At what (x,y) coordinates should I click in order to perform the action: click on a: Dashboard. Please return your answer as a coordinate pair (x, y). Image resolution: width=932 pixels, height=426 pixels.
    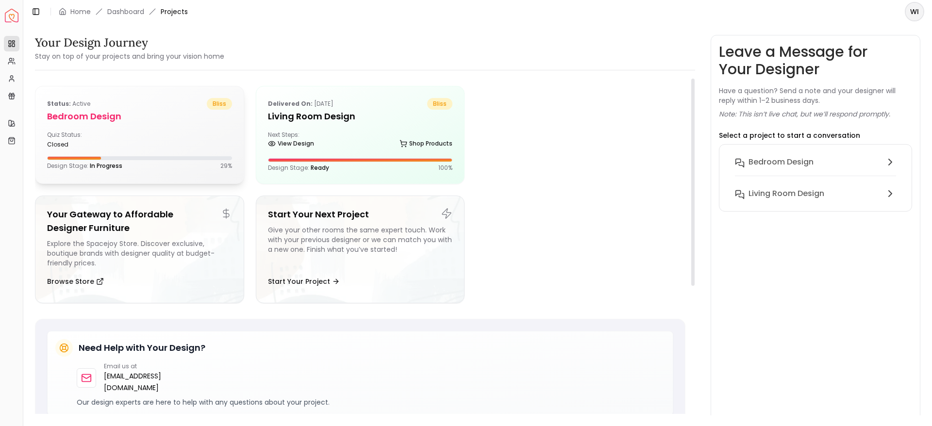
    Looking at the image, I should click on (126, 12).